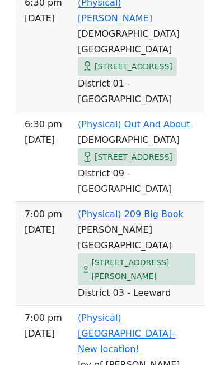 The height and width of the screenshot is (365, 220). I want to click on a: (Physical) Out And About, so click(134, 124).